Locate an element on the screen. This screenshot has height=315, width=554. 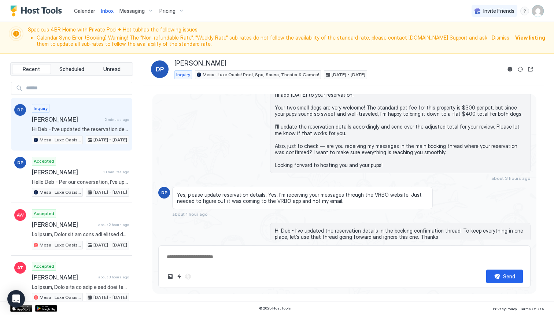
span: AT is located at coordinates (20, 268).